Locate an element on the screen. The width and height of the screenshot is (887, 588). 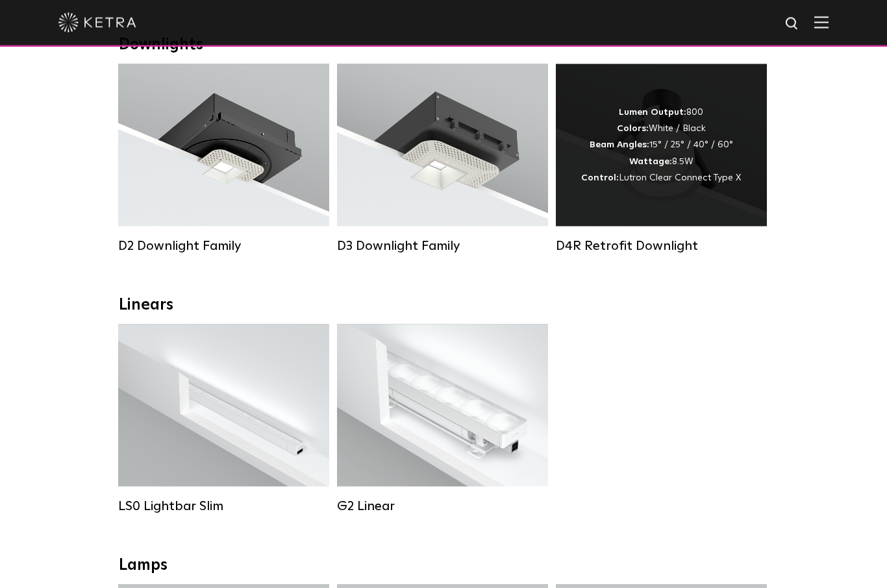
div: LS0 Lightbar Slim is located at coordinates (224, 506).